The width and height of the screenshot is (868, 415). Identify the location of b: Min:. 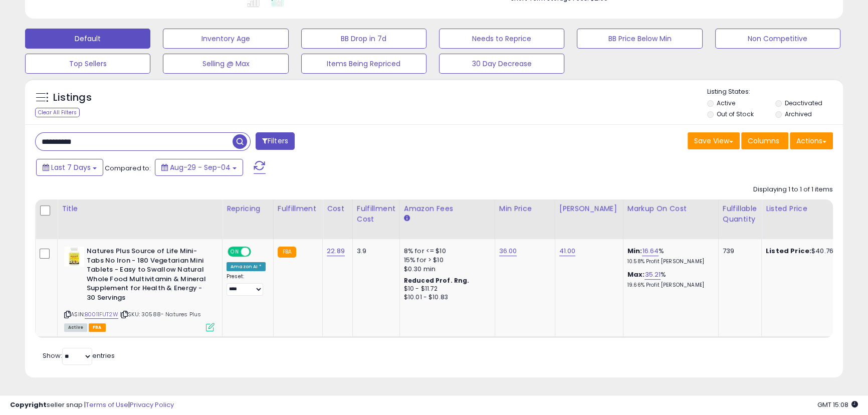
(635, 251).